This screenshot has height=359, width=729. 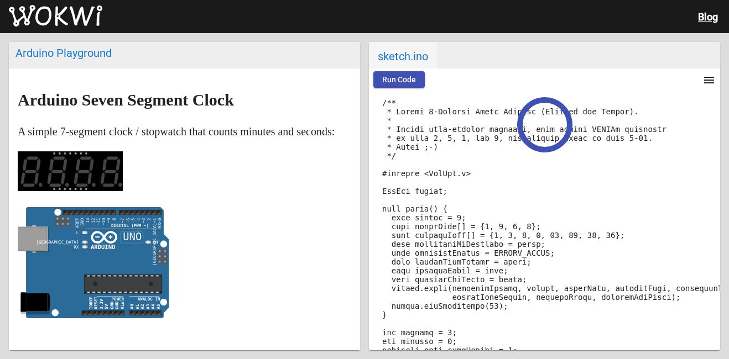 What do you see at coordinates (184, 132) in the screenshot?
I see `p: A simple 7-segment clock / stopwatch that counts minutes and seconds:` at bounding box center [184, 132].